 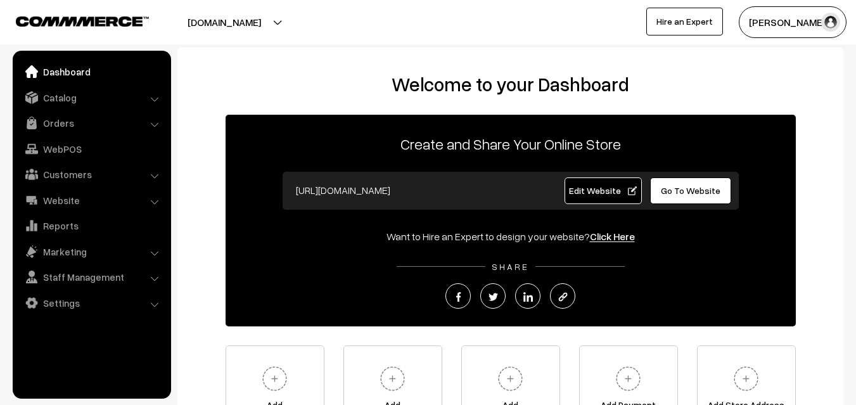 I want to click on a: Catalog, so click(x=91, y=98).